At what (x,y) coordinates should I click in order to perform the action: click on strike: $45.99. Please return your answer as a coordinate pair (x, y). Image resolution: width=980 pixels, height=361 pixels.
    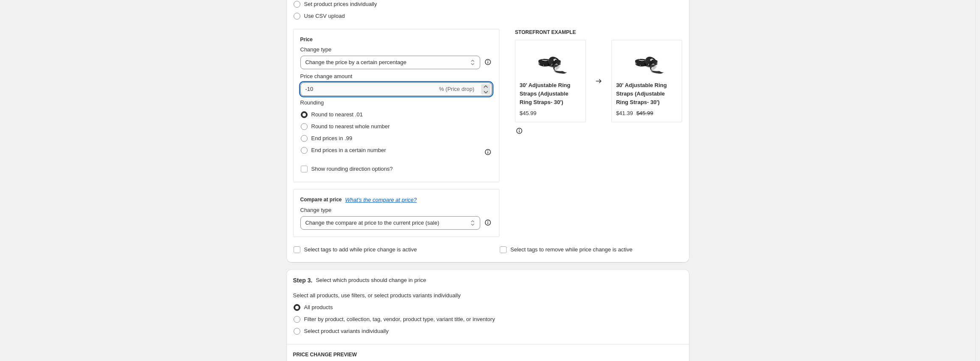
    Looking at the image, I should click on (645, 114).